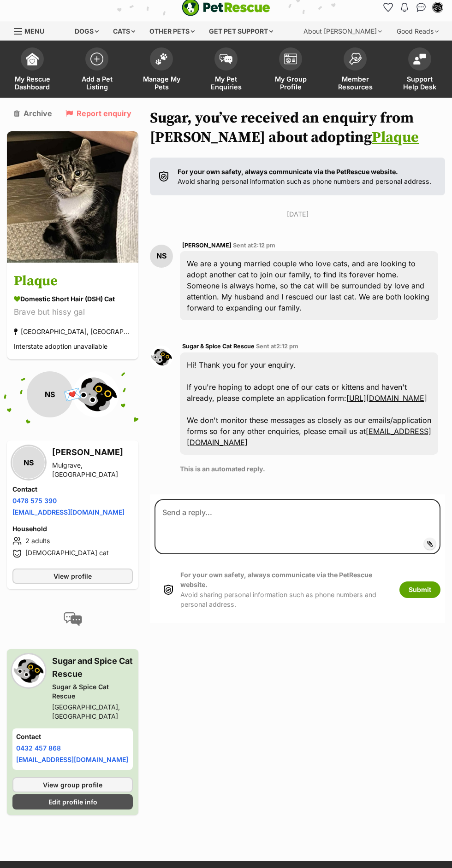  What do you see at coordinates (309, 468) in the screenshot?
I see `p: This is an automated reply.` at bounding box center [309, 468].